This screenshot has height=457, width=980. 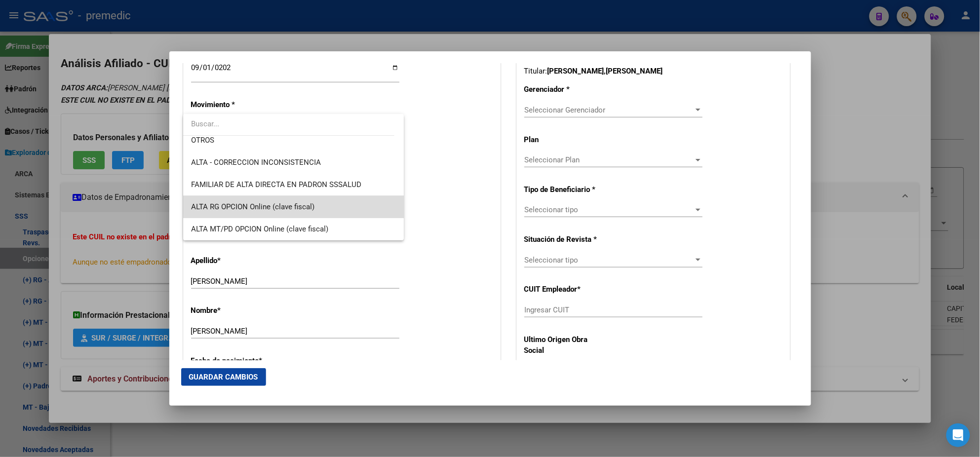 What do you see at coordinates (260, 229) in the screenshot?
I see `span: ALTA MT/PD OPCION Online (clave fiscal)` at bounding box center [260, 229].